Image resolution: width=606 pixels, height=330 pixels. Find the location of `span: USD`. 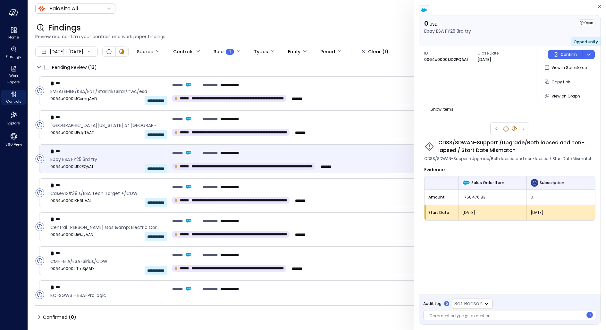

span: USD is located at coordinates (433, 24).